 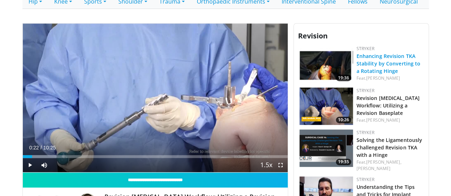 What do you see at coordinates (34, 148) in the screenshot?
I see `span: 0:22` at bounding box center [34, 148].